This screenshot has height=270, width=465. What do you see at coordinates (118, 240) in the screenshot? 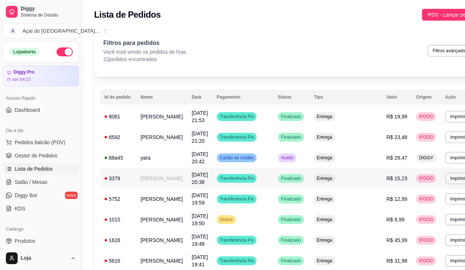
I see `div: 1628` at bounding box center [118, 240].